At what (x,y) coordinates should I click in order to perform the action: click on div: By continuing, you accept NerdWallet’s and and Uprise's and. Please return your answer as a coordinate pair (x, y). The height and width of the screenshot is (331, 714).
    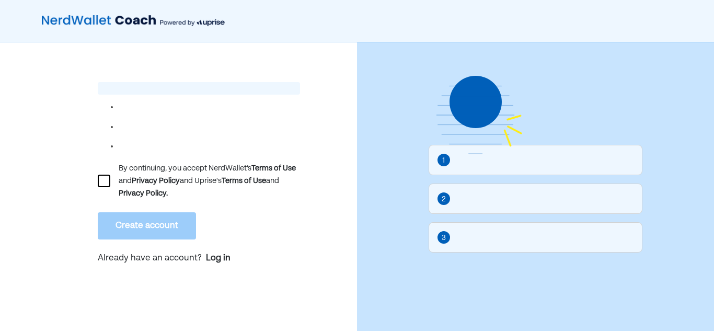
    Looking at the image, I should click on (209, 181).